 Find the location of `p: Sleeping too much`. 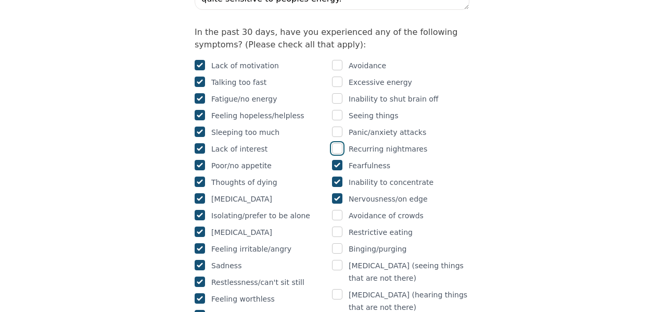

p: Sleeping too much is located at coordinates (245, 132).